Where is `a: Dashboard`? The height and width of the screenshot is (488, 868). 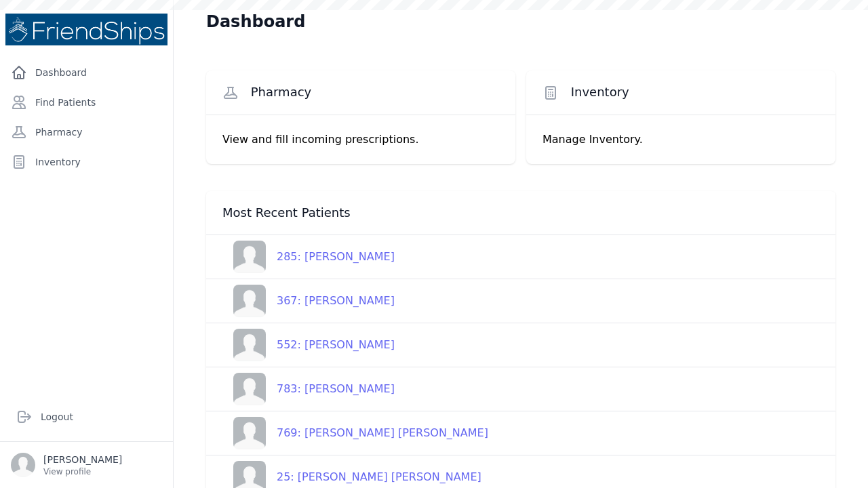 a: Dashboard is located at coordinates (86, 72).